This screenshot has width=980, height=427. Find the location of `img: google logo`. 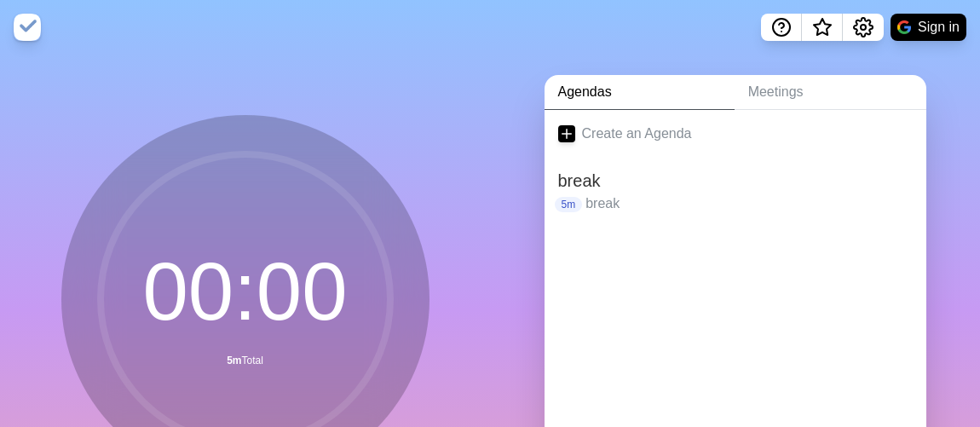

img: google logo is located at coordinates (904, 27).